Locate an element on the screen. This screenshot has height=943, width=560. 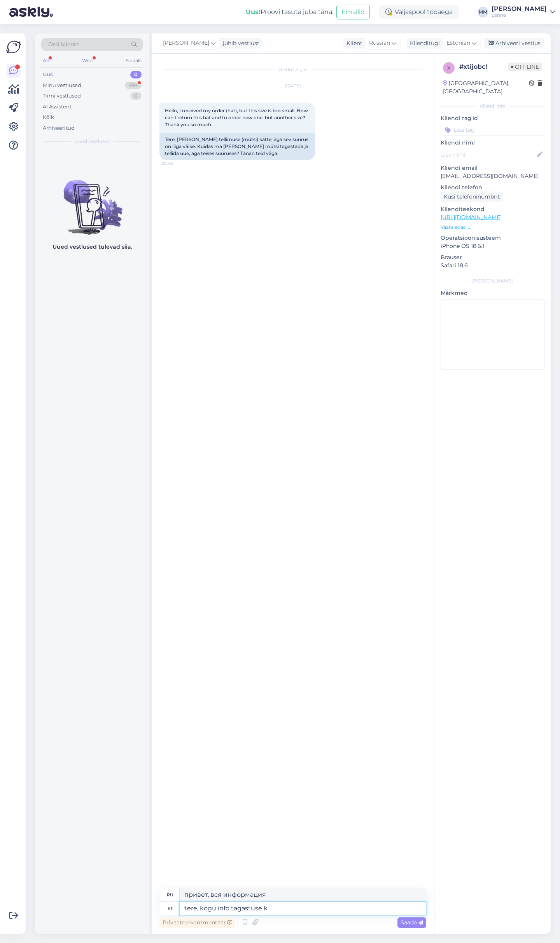
div: Proovi tasuta juba täna: is located at coordinates (289, 12).